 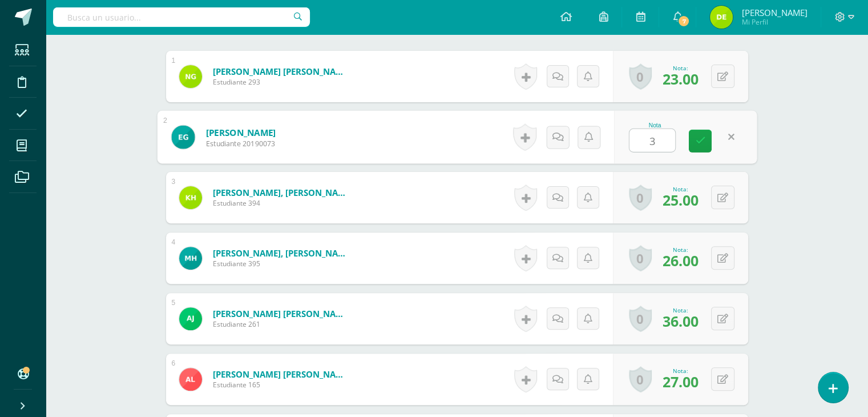 I want to click on input: Busca un usuario..., so click(x=182, y=17).